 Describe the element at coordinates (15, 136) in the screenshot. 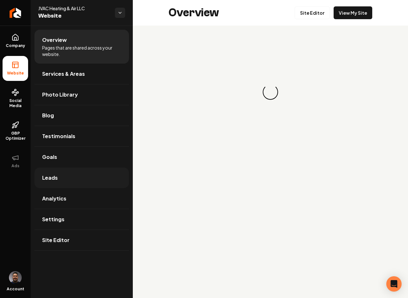

I see `span: GBP Optimizer` at that location.